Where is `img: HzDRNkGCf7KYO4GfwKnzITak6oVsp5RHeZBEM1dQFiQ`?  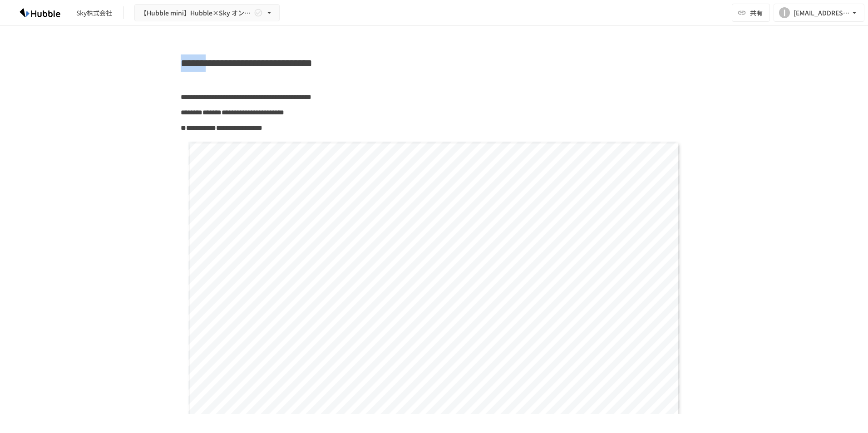 img: HzDRNkGCf7KYO4GfwKnzITak6oVsp5RHeZBEM1dQFiQ is located at coordinates (40, 13).